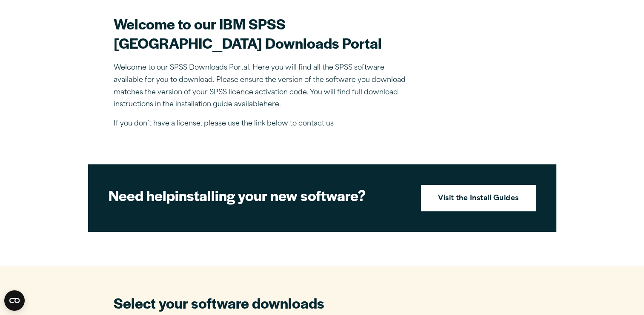 The width and height of the screenshot is (644, 315). Describe the element at coordinates (479, 199) in the screenshot. I see `strong: Visit the Install Guides` at that location.